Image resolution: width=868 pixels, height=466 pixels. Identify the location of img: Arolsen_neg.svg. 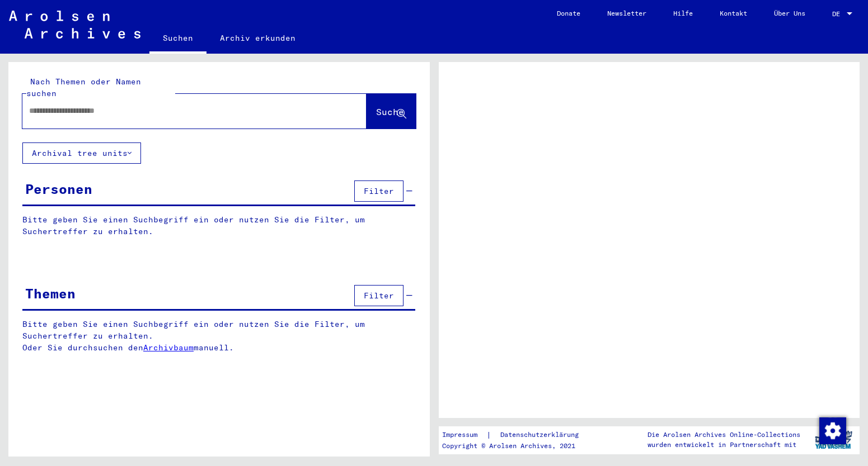
(74, 25).